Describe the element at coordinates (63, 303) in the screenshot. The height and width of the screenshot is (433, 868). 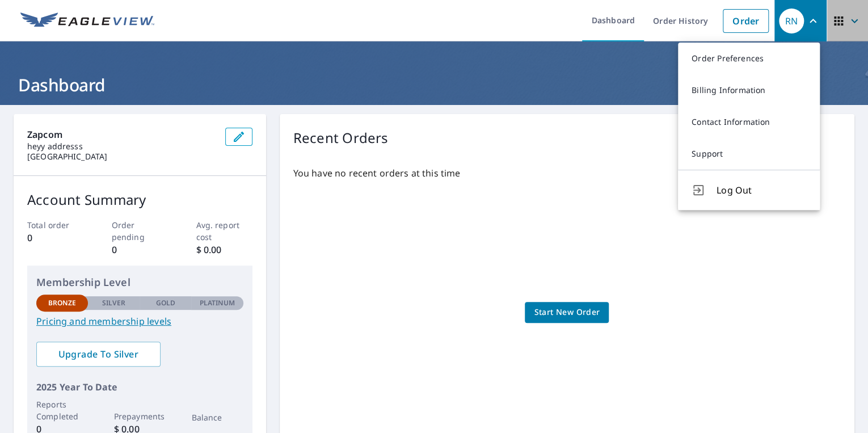
I see `p: Bronze` at that location.